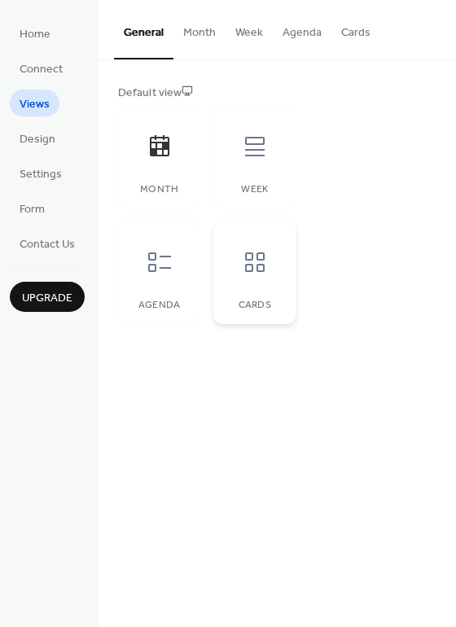 This screenshot has height=627, width=456. Describe the element at coordinates (47, 298) in the screenshot. I see `span: Upgrade` at that location.